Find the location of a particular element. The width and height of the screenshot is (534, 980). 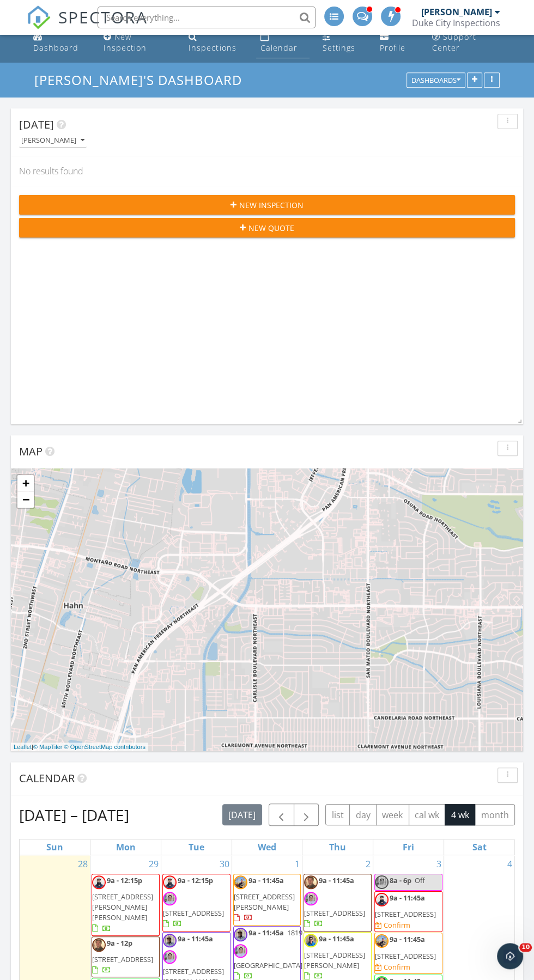

a: Go to October 3, 2025 is located at coordinates (438, 864).